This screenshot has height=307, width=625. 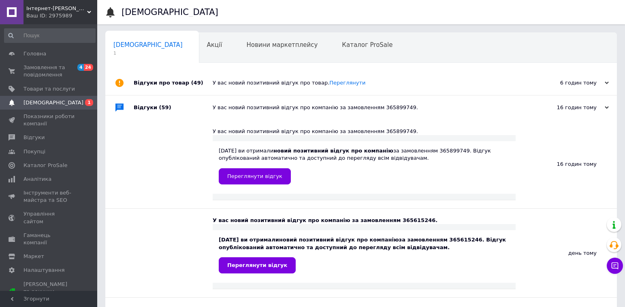 I want to click on div: день тому, so click(x=566, y=253).